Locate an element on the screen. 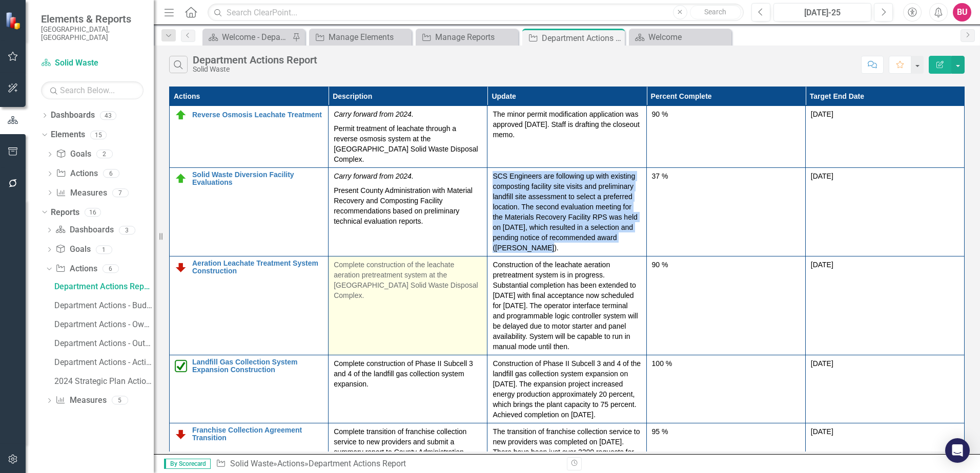 The image size is (980, 473). div: Department Actions - Budget Report is located at coordinates (104, 306).